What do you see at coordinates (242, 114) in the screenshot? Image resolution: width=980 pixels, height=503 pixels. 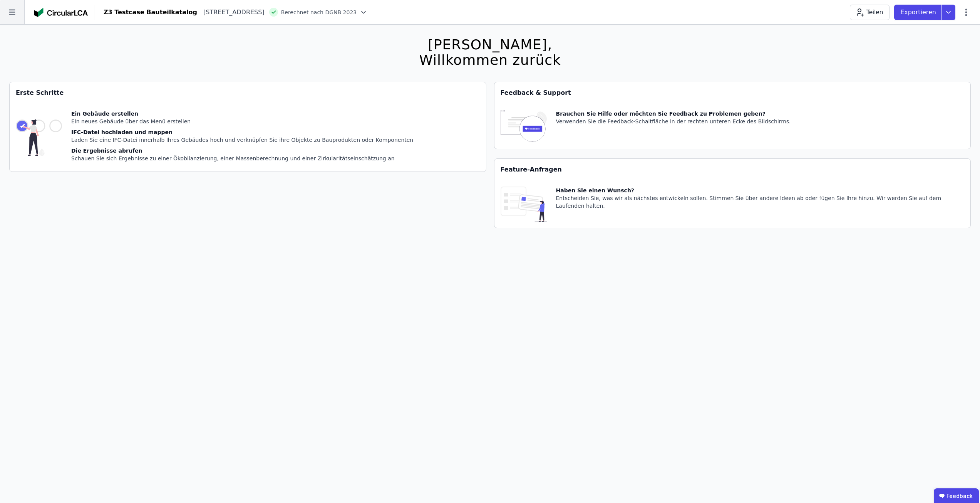 I see `div: Ein Gebäude erstellen` at bounding box center [242, 114].